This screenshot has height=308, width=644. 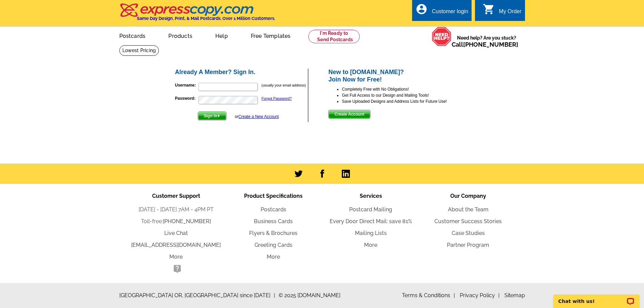 I want to click on a: Mailing Lists, so click(x=371, y=233).